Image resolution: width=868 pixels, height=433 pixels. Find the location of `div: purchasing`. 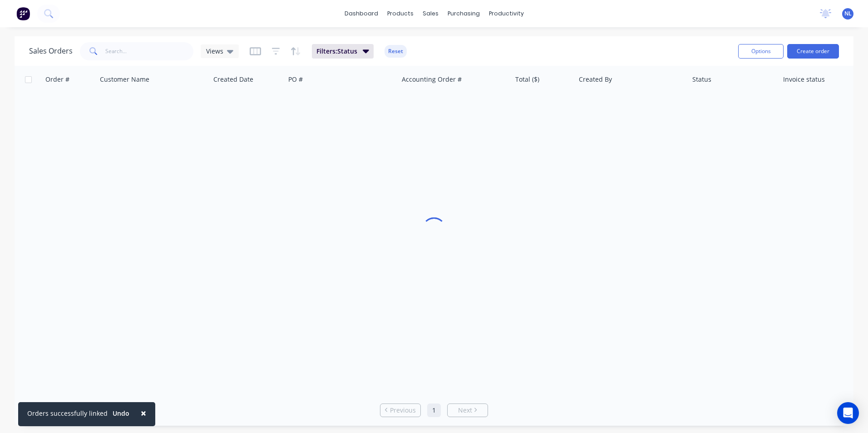

div: purchasing is located at coordinates (464, 14).